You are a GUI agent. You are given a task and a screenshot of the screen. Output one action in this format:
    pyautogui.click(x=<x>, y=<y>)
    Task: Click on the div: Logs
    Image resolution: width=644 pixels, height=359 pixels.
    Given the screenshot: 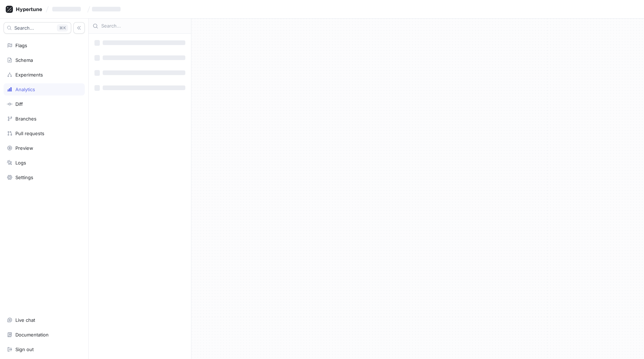 What is the action you would take?
    pyautogui.click(x=21, y=163)
    